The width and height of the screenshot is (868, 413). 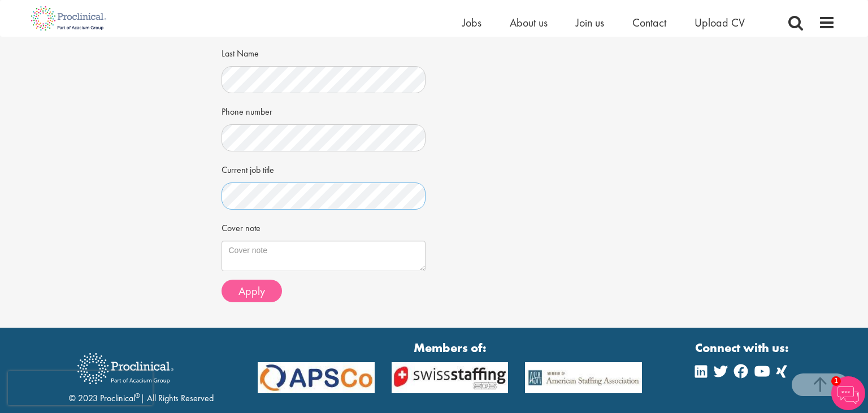 I want to click on span: Apply, so click(x=251, y=291).